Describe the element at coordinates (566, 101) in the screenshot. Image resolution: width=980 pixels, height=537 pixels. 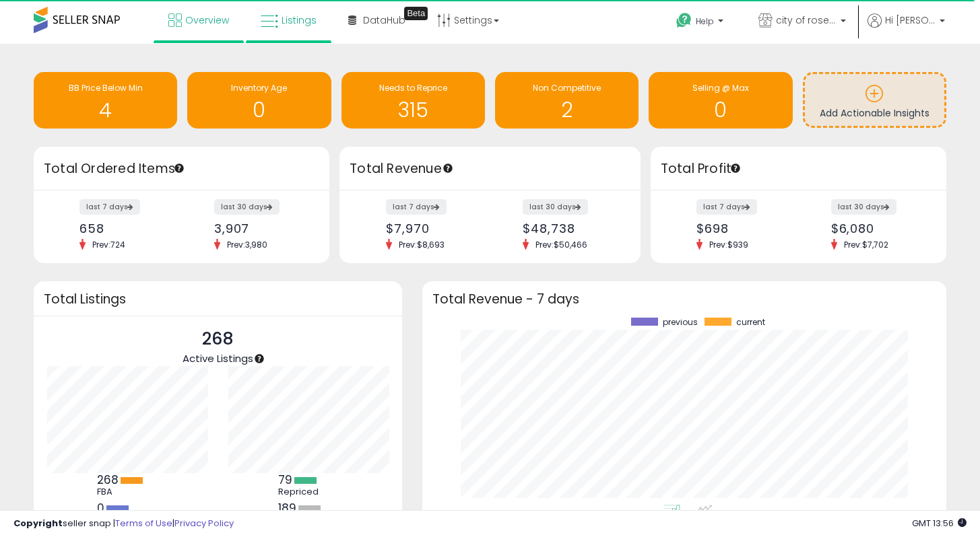
I see `a: Non Competitive 2` at that location.